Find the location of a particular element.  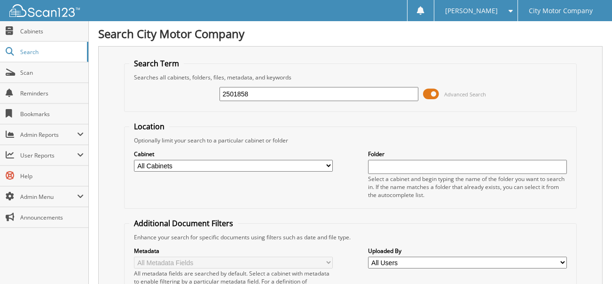

div: Select a cabinet and begin typing the name of the folder you want to search in. If the name match... is located at coordinates (467, 186).